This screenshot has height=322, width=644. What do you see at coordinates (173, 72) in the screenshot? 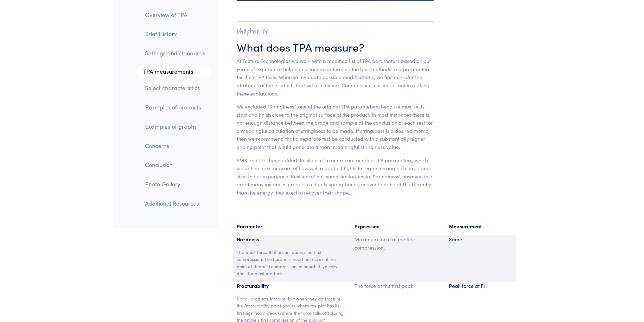
I see `a: TPA measurements` at bounding box center [173, 72].